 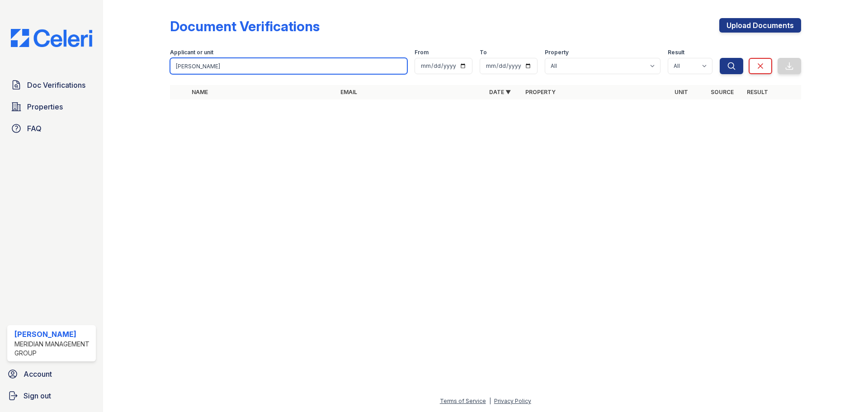 What do you see at coordinates (557, 52) in the screenshot?
I see `label: Property` at bounding box center [557, 52].